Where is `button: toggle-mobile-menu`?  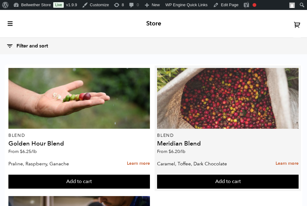 button: toggle-mobile-menu is located at coordinates (10, 24).